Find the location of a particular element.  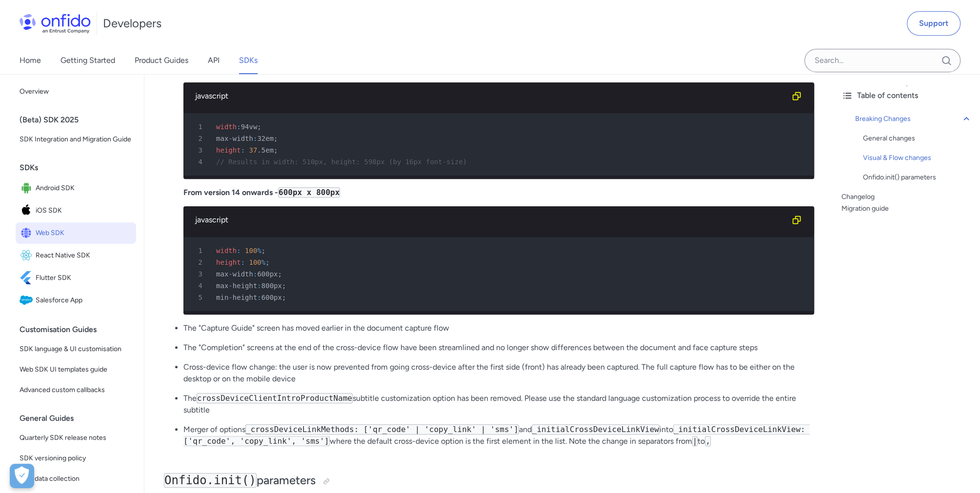

span: 32em is located at coordinates (266, 139).